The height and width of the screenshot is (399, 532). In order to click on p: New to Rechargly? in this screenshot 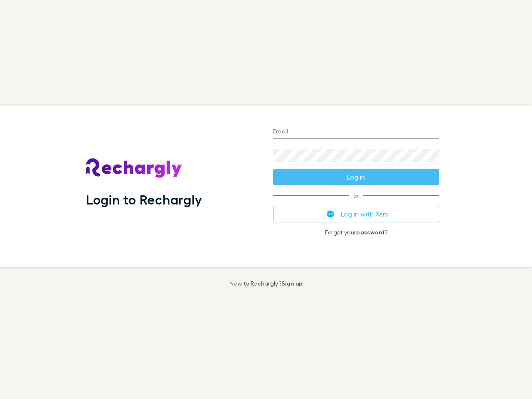, I will do `click(266, 284)`.